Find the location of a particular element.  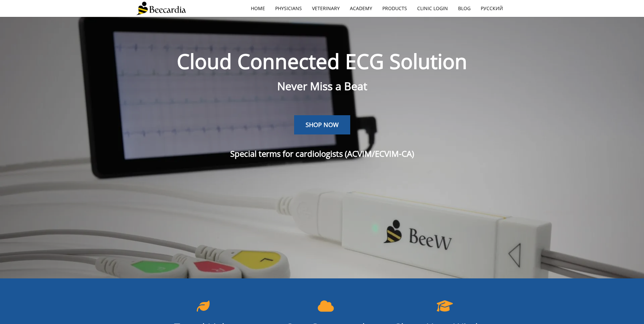

a: Physicians is located at coordinates (288, 8).